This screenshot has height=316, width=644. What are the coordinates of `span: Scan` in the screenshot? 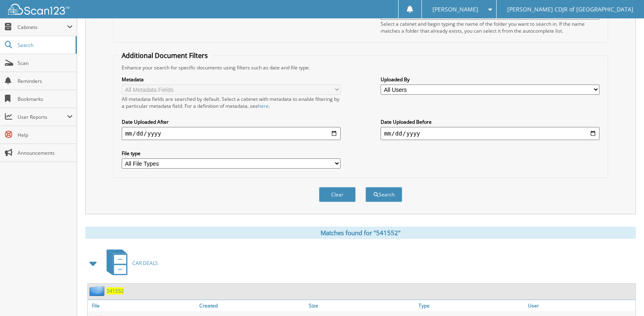 It's located at (45, 63).